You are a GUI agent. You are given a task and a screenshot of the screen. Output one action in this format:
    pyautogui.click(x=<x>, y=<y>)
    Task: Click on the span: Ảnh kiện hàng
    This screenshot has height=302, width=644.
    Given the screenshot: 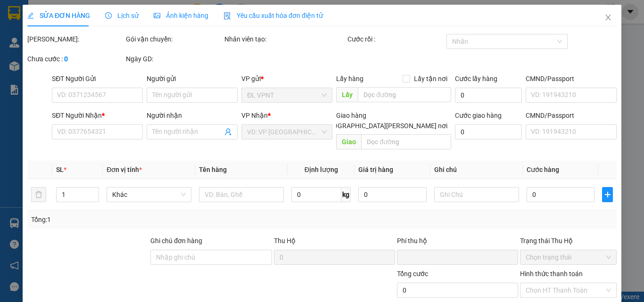 What is the action you would take?
    pyautogui.click(x=181, y=16)
    